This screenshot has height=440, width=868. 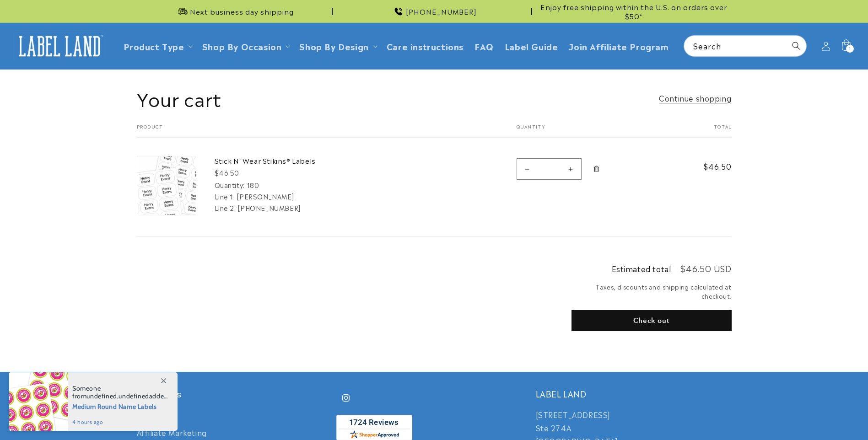 I want to click on img: Label Land, so click(x=59, y=46).